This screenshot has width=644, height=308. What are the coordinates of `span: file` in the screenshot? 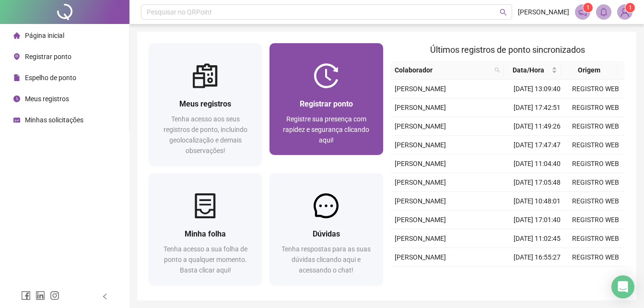 It's located at (17, 78).